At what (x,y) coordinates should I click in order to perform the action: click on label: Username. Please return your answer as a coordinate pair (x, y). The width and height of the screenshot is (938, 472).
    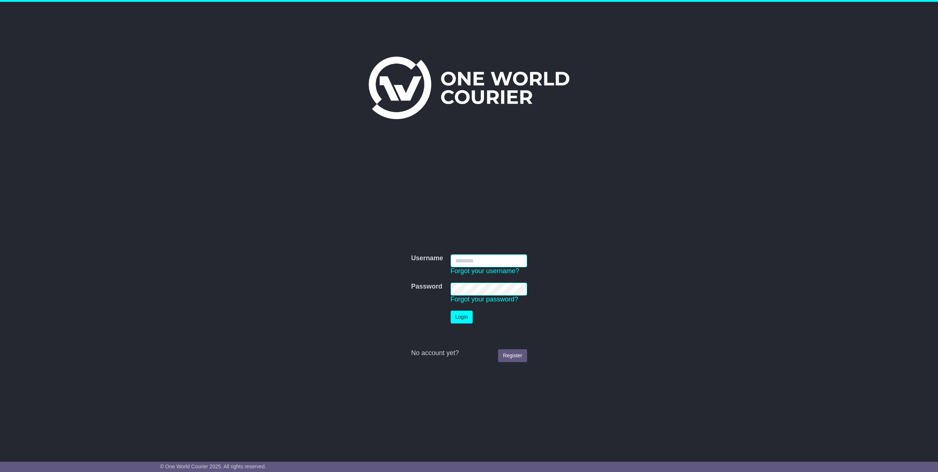
    Looking at the image, I should click on (427, 258).